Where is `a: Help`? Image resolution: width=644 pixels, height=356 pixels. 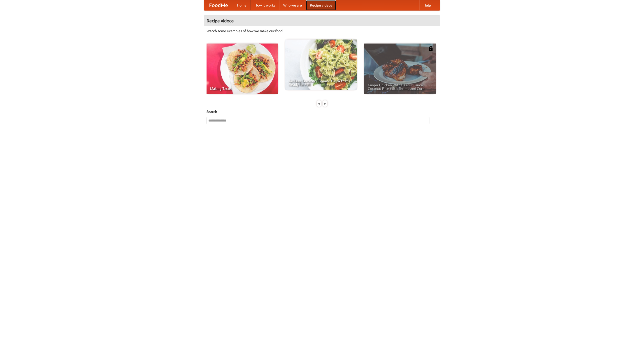
a: Help is located at coordinates (427, 5).